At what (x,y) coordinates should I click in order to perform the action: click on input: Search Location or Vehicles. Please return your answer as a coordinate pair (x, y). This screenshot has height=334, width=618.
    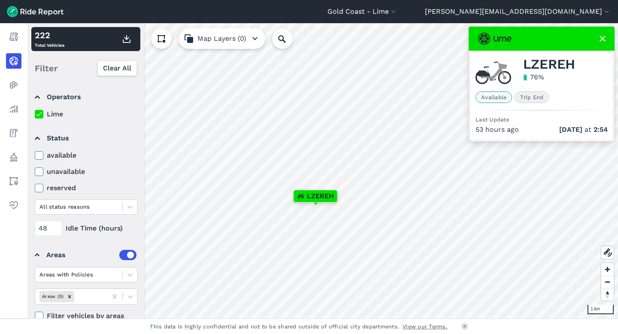
    Looking at the image, I should click on (289, 39).